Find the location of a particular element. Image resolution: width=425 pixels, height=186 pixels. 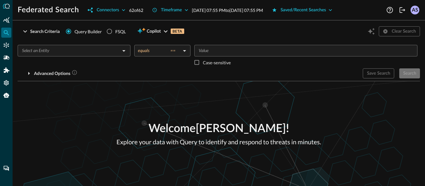

div: Settings is located at coordinates (6, 83).